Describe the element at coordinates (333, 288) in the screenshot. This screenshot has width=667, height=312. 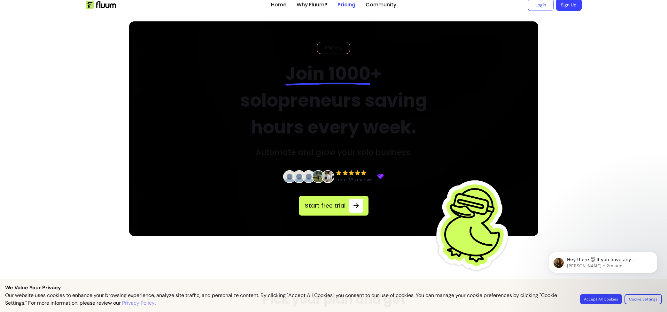
I see `p: We Value Your Privacy` at that location.